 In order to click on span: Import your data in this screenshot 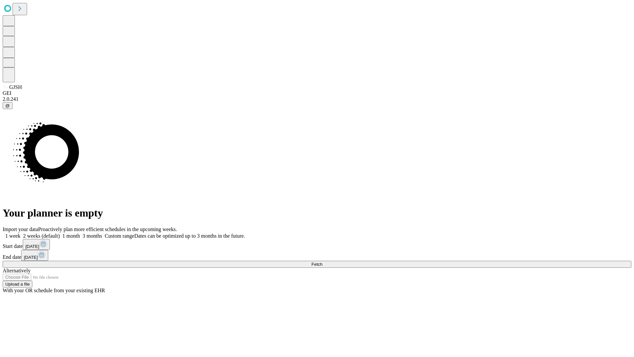, I will do `click(20, 229)`.